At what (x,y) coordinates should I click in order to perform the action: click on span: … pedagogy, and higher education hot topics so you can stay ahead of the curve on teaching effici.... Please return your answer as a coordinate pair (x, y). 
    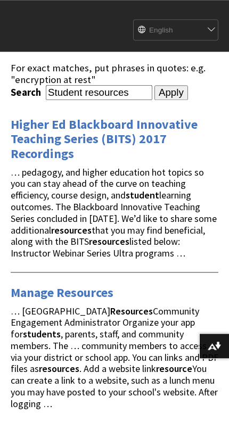
    Looking at the image, I should click on (113, 212).